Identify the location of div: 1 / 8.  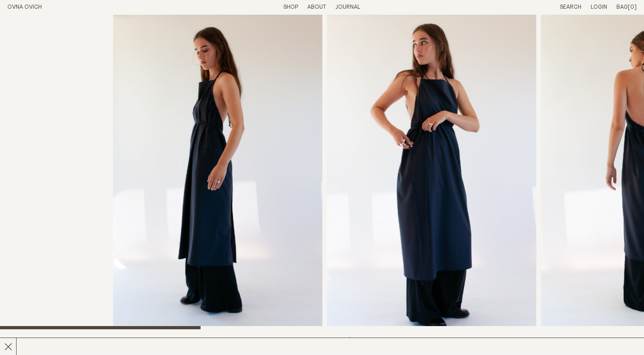
(218, 171).